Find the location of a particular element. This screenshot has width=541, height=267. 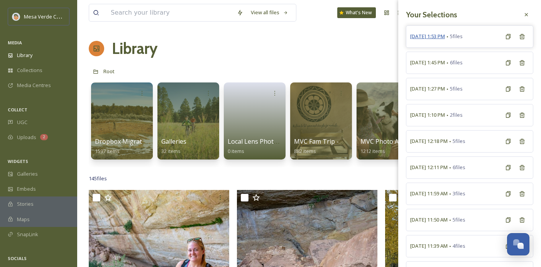

span: SOCIALS is located at coordinates (17, 258).